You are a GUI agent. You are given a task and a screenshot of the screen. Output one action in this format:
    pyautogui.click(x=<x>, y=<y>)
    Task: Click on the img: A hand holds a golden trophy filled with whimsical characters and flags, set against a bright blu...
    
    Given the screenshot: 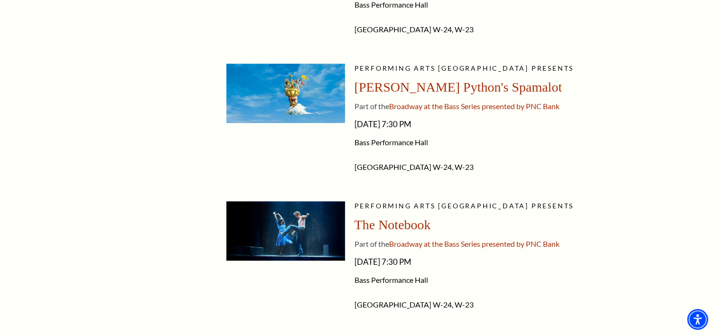 What is the action you would take?
    pyautogui.click(x=286, y=93)
    